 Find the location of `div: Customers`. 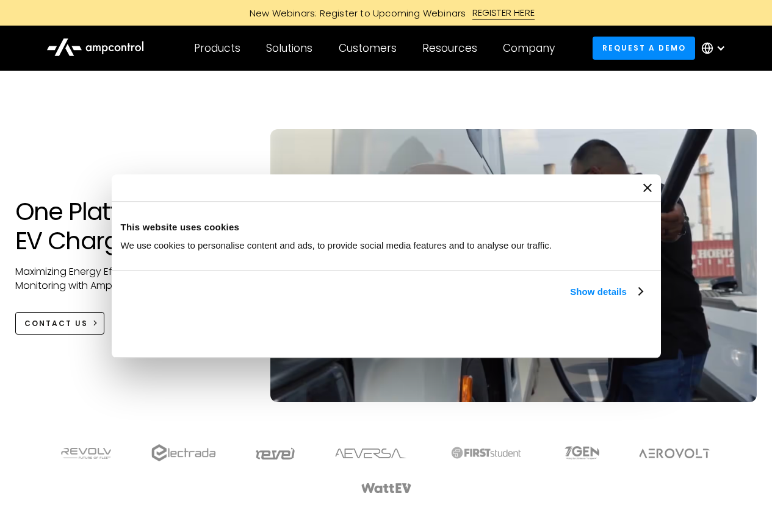

div: Customers is located at coordinates (367, 48).